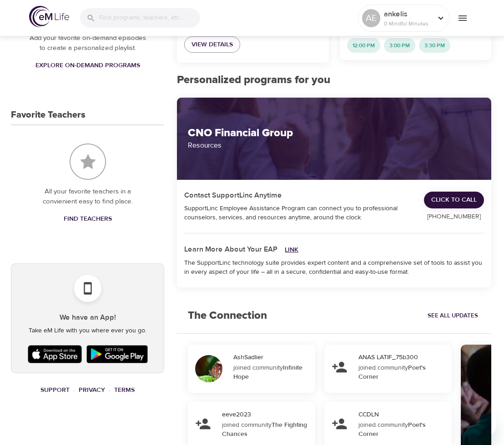 The width and height of the screenshot is (504, 445). What do you see at coordinates (399, 45) in the screenshot?
I see `div: 3:00 PM` at bounding box center [399, 45].